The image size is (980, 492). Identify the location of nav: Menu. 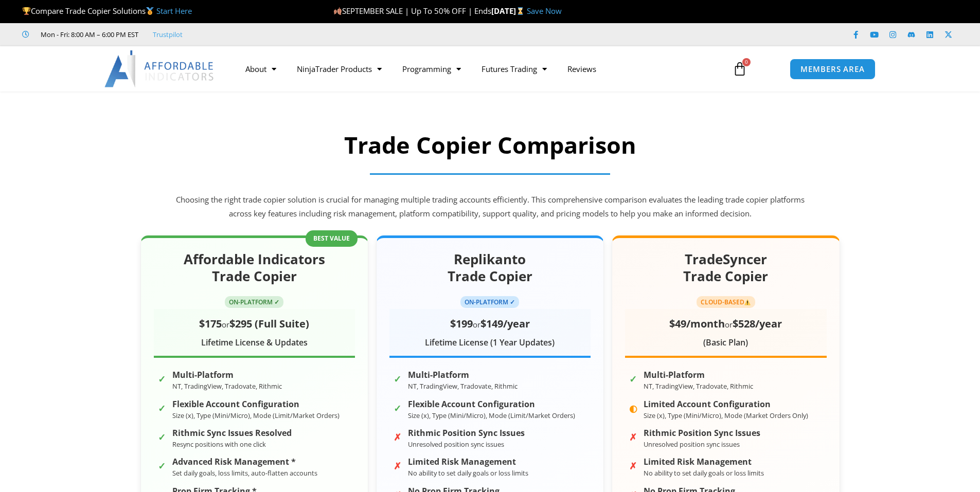
(478, 69).